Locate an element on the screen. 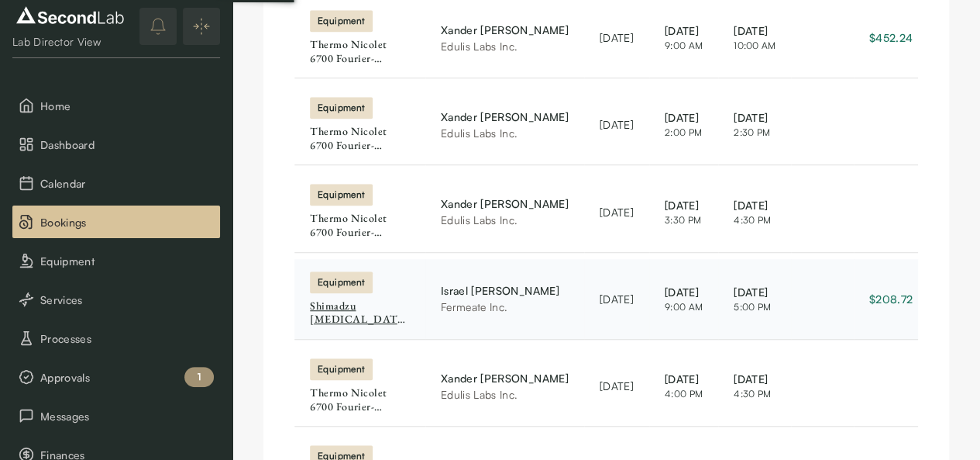 Image resolution: width=980 pixels, height=460 pixels. span: Services is located at coordinates (127, 299).